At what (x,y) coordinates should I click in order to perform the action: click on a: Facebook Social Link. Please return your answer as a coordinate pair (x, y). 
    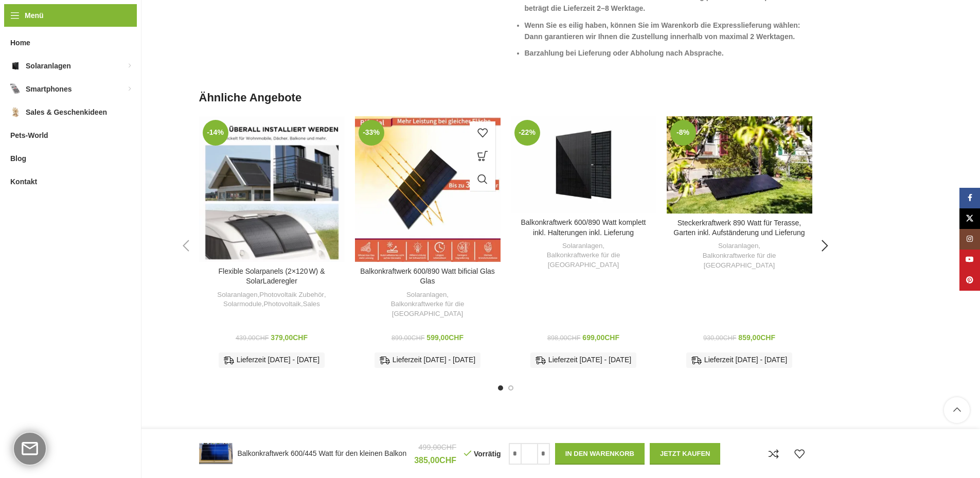
    Looking at the image, I should click on (970, 198).